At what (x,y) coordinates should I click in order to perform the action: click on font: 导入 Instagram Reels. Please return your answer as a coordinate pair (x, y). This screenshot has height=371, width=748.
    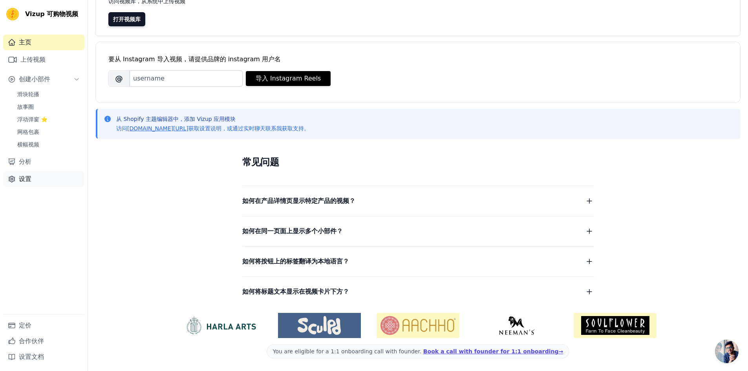
    Looking at the image, I should click on (288, 78).